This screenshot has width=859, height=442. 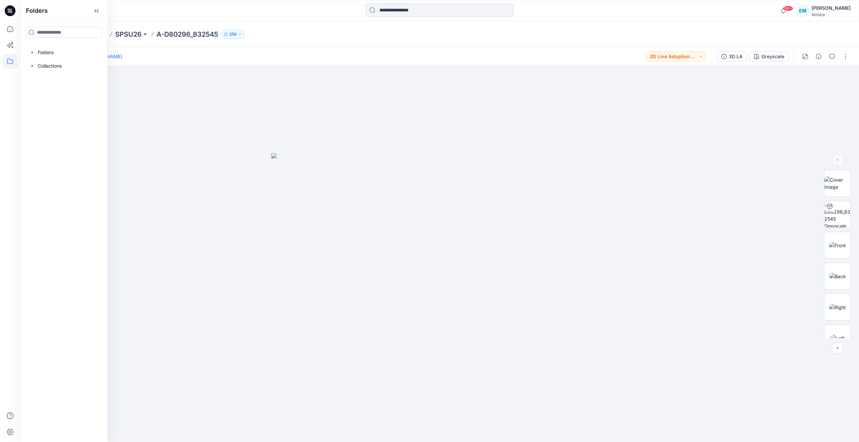 I want to click on button: 3D LA, so click(x=731, y=57).